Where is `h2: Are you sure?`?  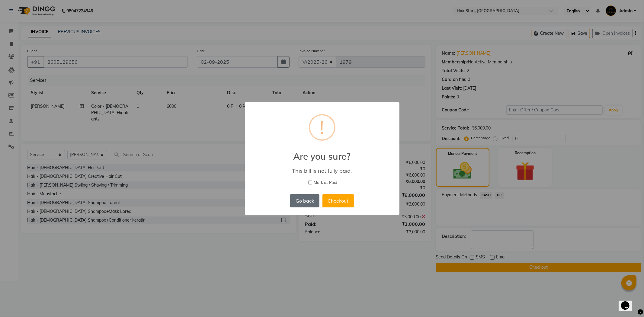 h2: Are you sure? is located at coordinates (322, 153).